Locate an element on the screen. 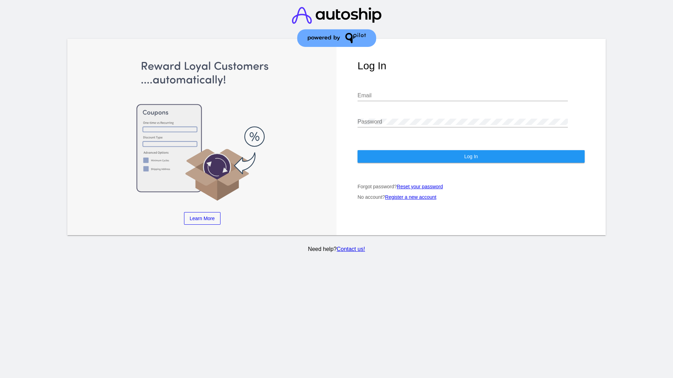 The width and height of the screenshot is (673, 378). p: No account? is located at coordinates (471, 197).